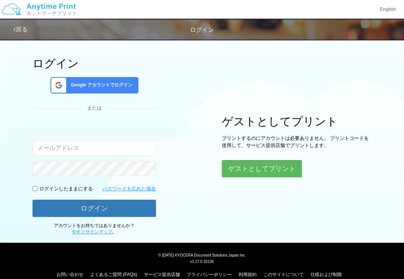 This screenshot has width=404, height=279. Describe the element at coordinates (297, 142) in the screenshot. I see `p: プリントするのにアカウントは必要ありません。 プリントコードを使用して、サービス提供店舗でプリントします。` at that location.